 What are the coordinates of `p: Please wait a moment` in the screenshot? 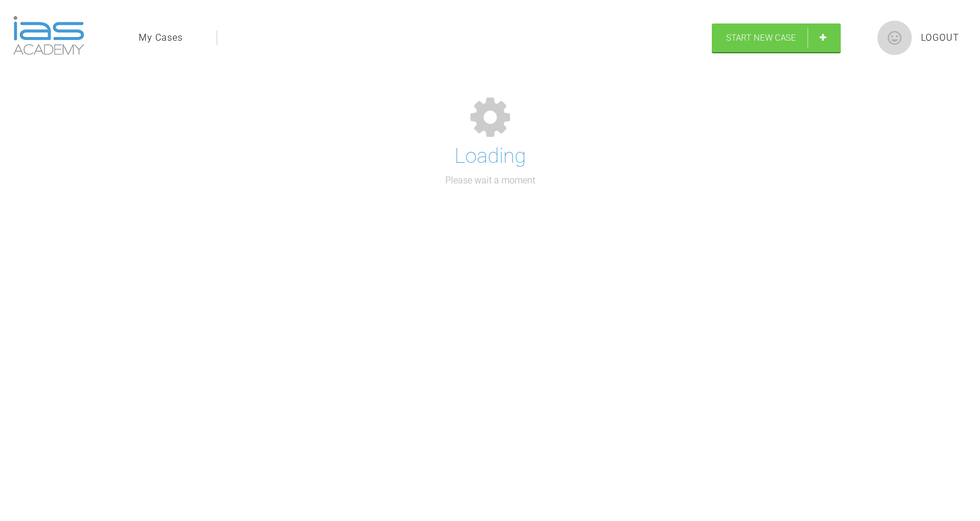 It's located at (490, 181).